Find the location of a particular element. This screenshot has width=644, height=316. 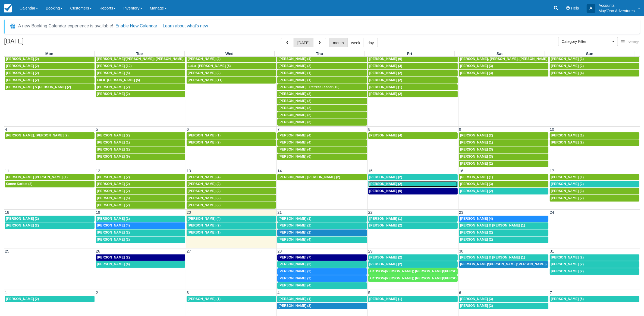

span: 2 is located at coordinates (97, 293).